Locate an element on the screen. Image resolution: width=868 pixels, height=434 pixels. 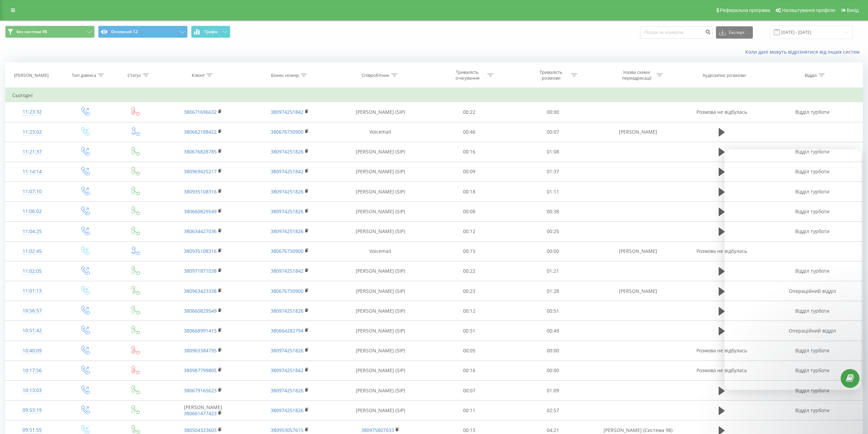
button: Основний 12 is located at coordinates (143, 32).